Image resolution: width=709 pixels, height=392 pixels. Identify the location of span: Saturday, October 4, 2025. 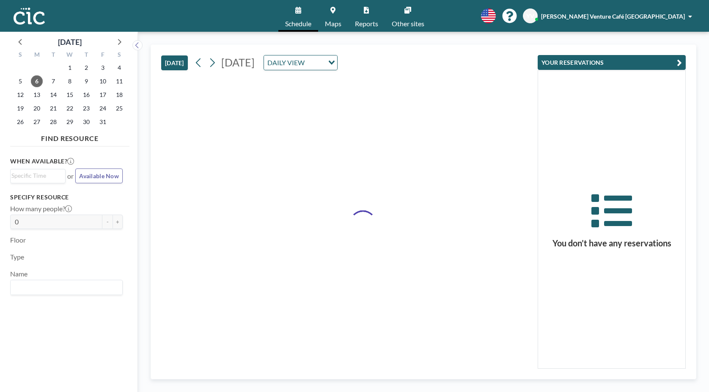
(119, 68).